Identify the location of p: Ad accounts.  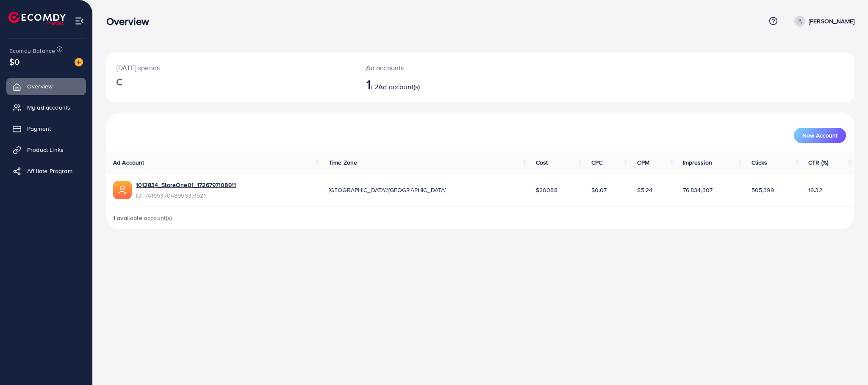
(449, 68).